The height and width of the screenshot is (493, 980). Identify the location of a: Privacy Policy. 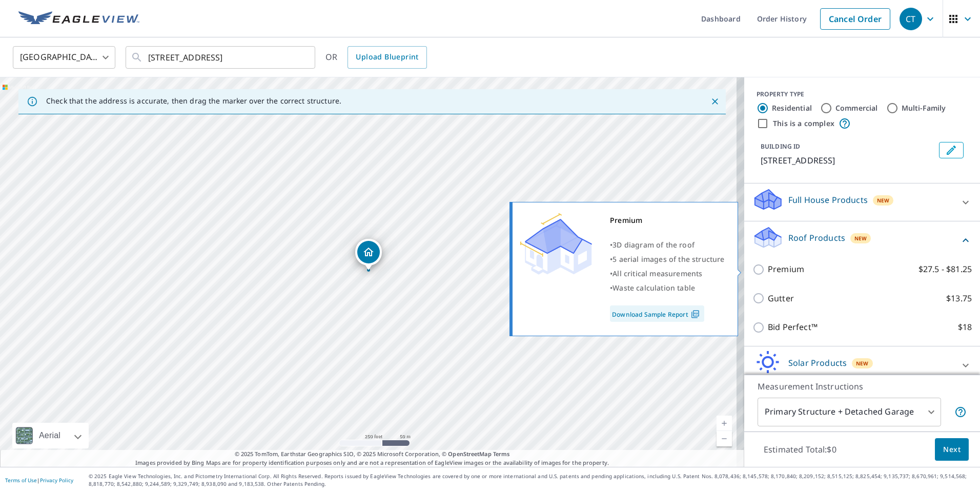
(56, 480).